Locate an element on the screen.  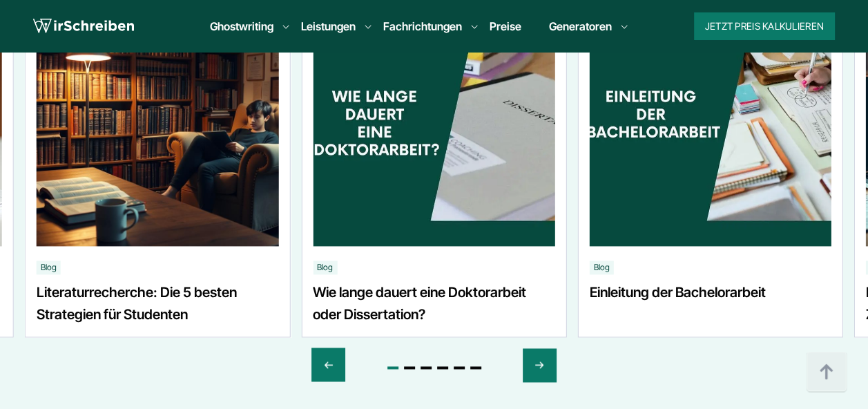
span: Go to slide 4 is located at coordinates (443, 367).